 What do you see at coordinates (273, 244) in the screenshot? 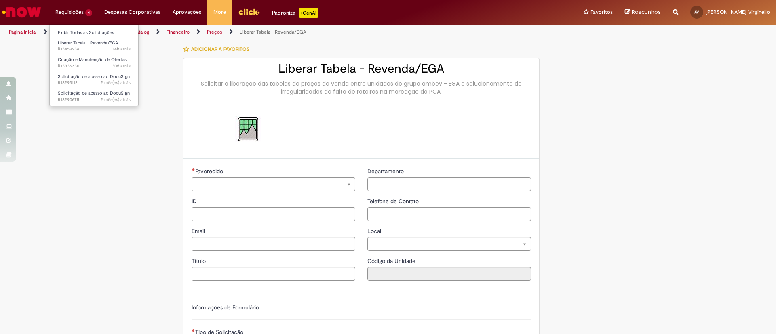
I see `input: Email` at bounding box center [273, 244].